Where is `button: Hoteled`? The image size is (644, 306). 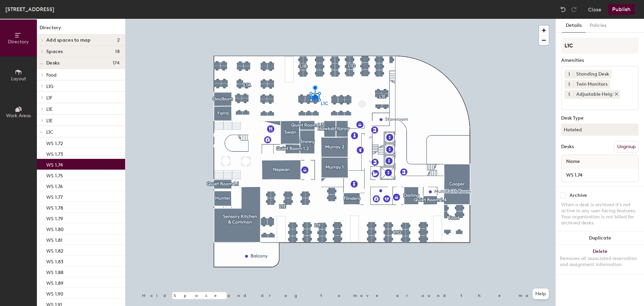 button: Hoteled is located at coordinates (600, 129).